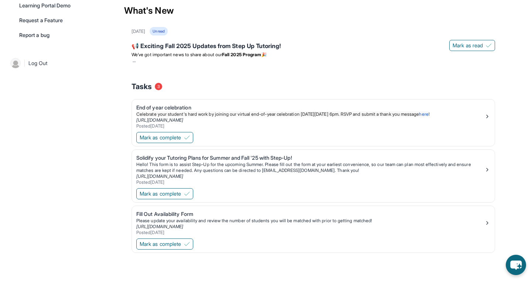  What do you see at coordinates (38, 63) in the screenshot?
I see `span: Log Out` at bounding box center [38, 63].